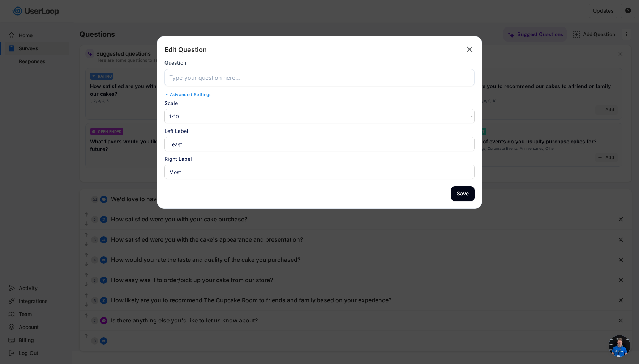 The width and height of the screenshot is (639, 364). What do you see at coordinates (320, 78) in the screenshot?
I see `input: Type your question here...` at bounding box center [320, 78].